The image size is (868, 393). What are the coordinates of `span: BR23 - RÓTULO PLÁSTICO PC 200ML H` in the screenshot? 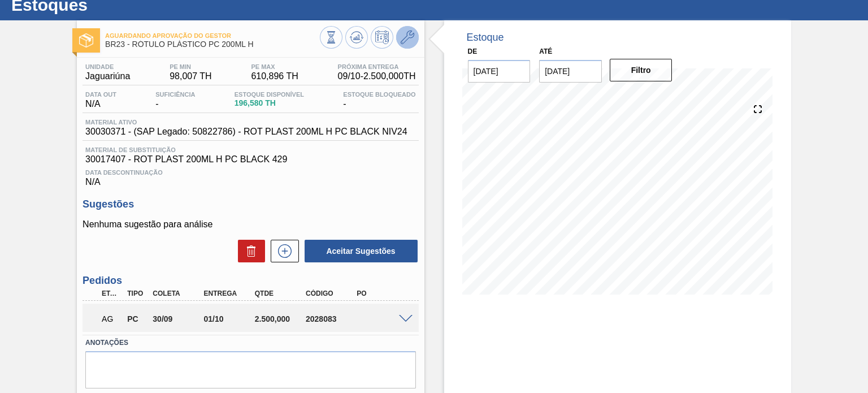 It's located at (212, 44).